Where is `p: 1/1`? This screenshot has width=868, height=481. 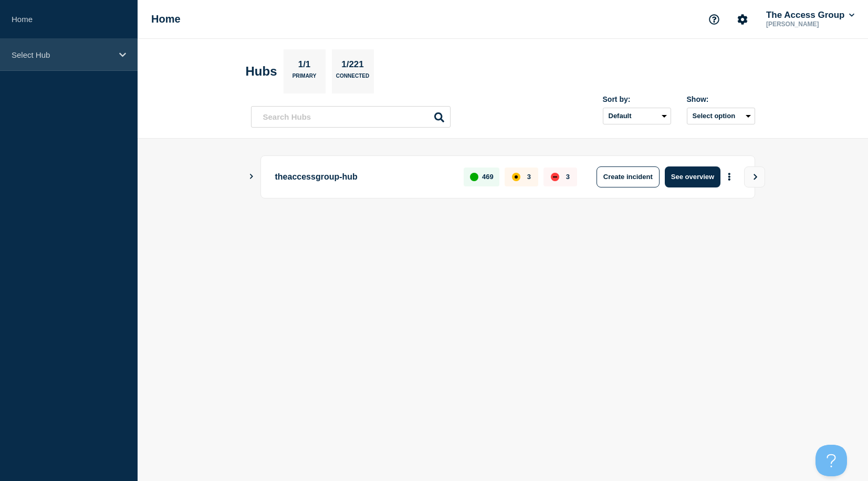 p: 1/1 is located at coordinates (304, 66).